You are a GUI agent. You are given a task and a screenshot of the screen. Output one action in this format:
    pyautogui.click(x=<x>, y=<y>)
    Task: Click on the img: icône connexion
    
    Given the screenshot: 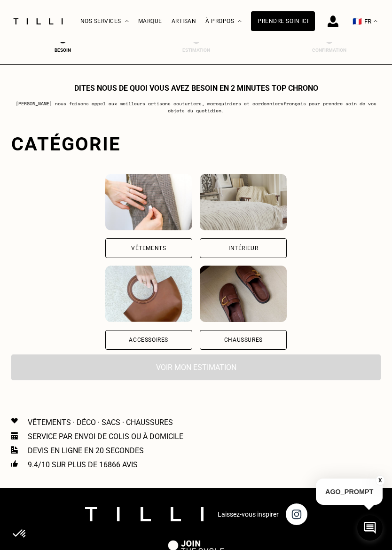 What is the action you would take?
    pyautogui.click(x=333, y=21)
    